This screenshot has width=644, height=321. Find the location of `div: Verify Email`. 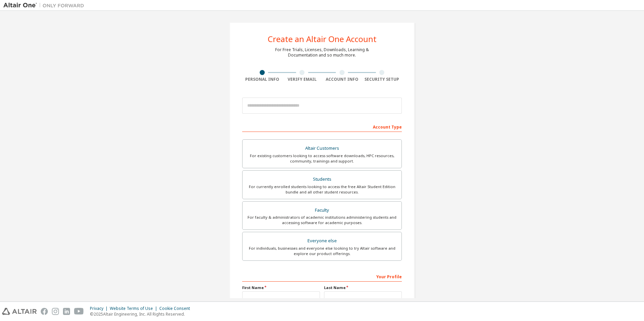

div: Verify Email is located at coordinates (302, 80).